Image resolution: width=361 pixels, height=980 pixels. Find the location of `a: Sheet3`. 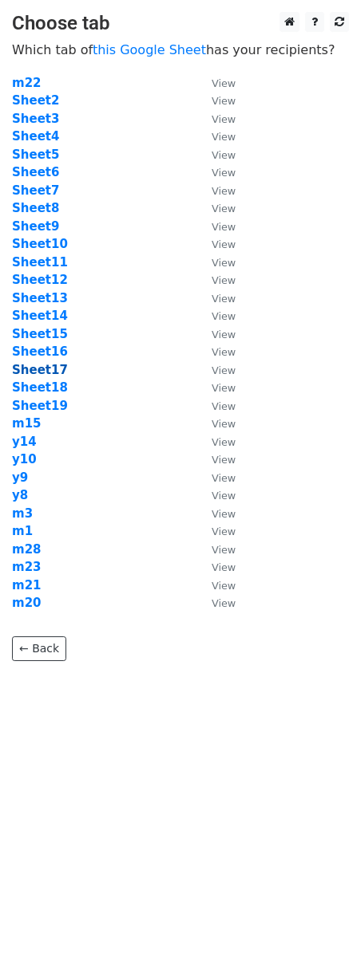

a: Sheet3 is located at coordinates (35, 119).